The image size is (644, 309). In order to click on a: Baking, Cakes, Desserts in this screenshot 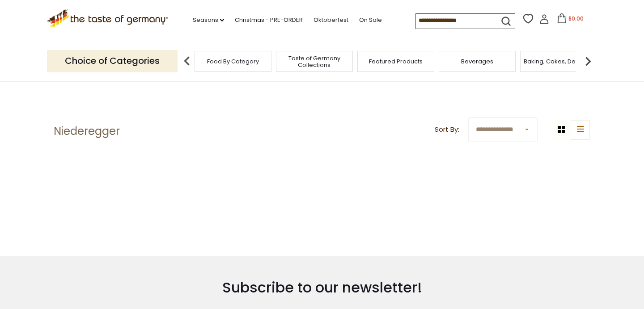, I will do `click(558, 61)`.